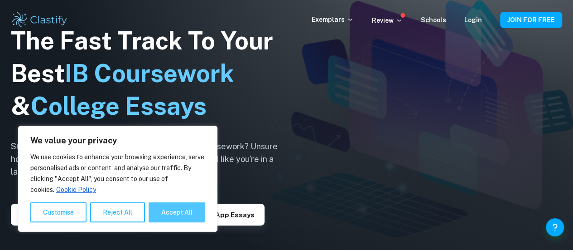  What do you see at coordinates (555, 227) in the screenshot?
I see `button: Help and Feedback` at bounding box center [555, 227].